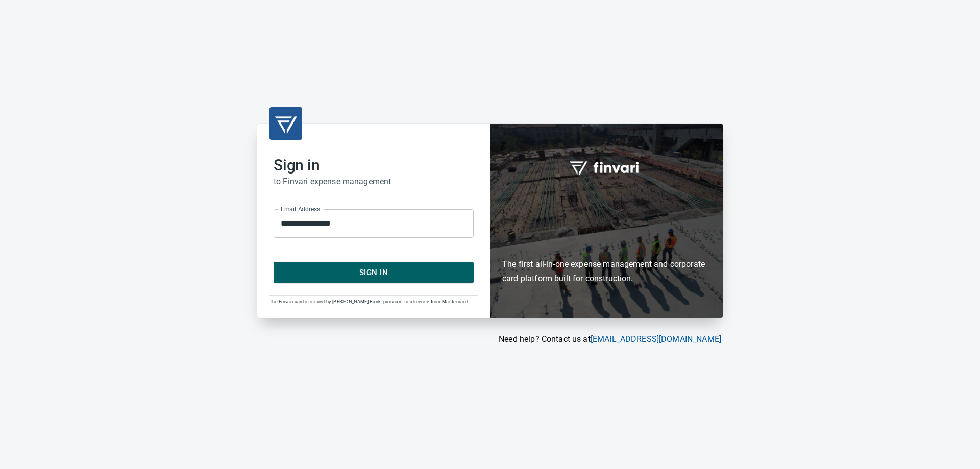  Describe the element at coordinates (373, 182) in the screenshot. I see `h6: to Finvari expense management` at that location.